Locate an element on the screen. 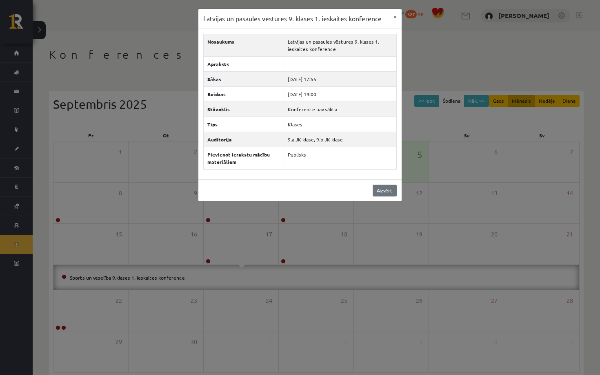  th: Nosaukums is located at coordinates (244, 45).